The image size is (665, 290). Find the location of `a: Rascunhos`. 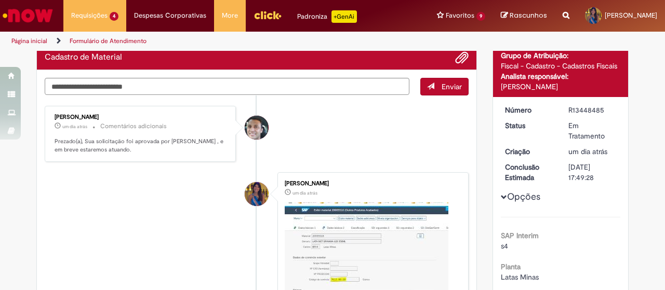

a: Rascunhos is located at coordinates (524, 16).